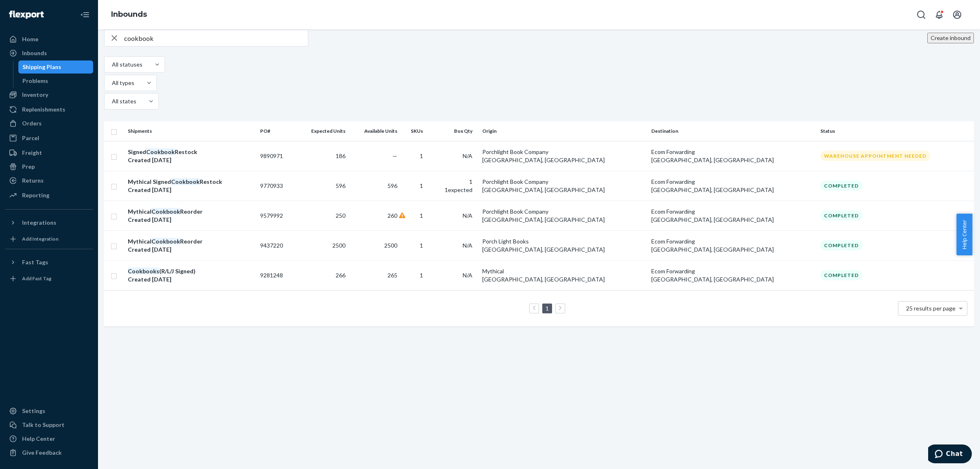 This screenshot has height=469, width=980. What do you see at coordinates (964, 234) in the screenshot?
I see `span: Help Center` at bounding box center [964, 234].